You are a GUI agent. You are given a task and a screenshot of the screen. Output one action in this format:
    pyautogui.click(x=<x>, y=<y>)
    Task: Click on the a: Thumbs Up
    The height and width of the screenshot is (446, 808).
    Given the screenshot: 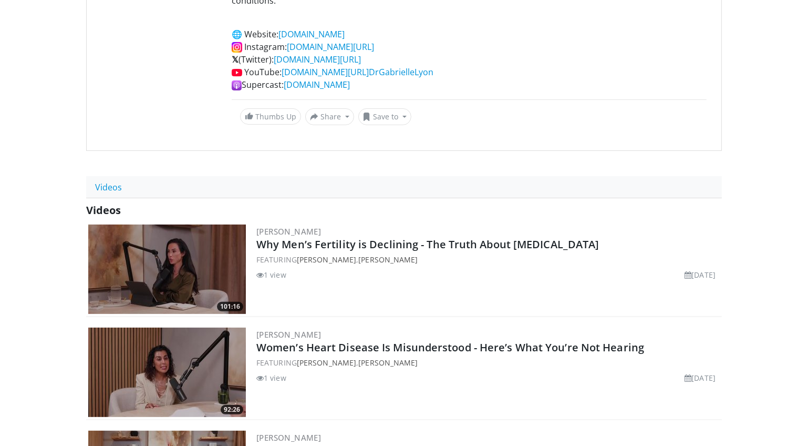 What is the action you would take?
    pyautogui.click(x=271, y=116)
    